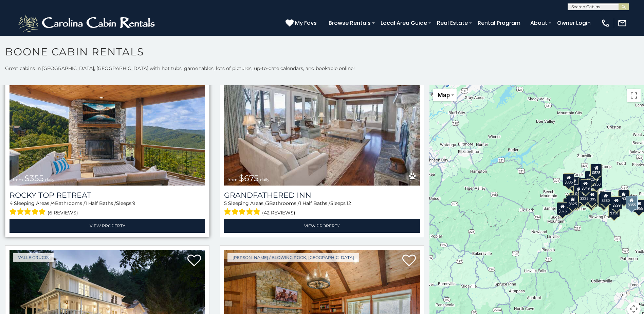 Image resolution: width=644 pixels, height=314 pixels. I want to click on div: $410, so click(579, 191).